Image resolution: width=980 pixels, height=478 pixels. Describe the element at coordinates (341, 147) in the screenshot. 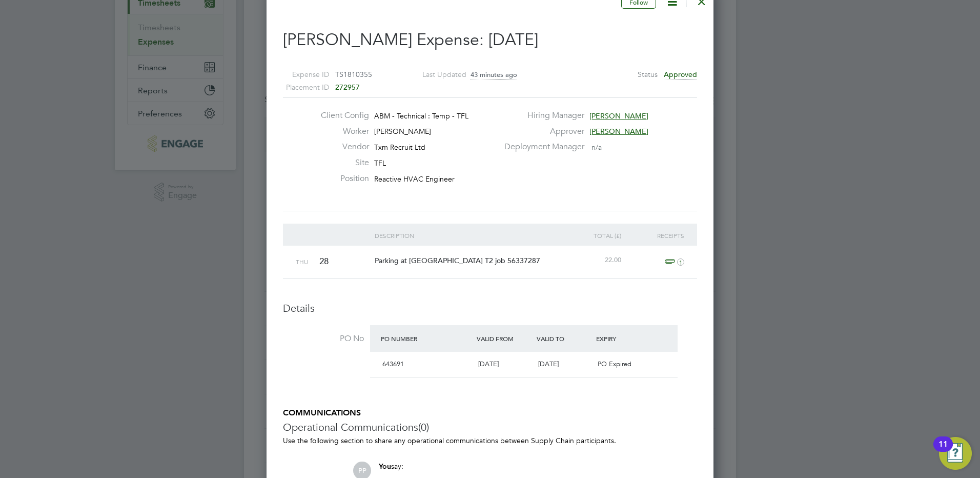

I see `label: Vendor` at that location.